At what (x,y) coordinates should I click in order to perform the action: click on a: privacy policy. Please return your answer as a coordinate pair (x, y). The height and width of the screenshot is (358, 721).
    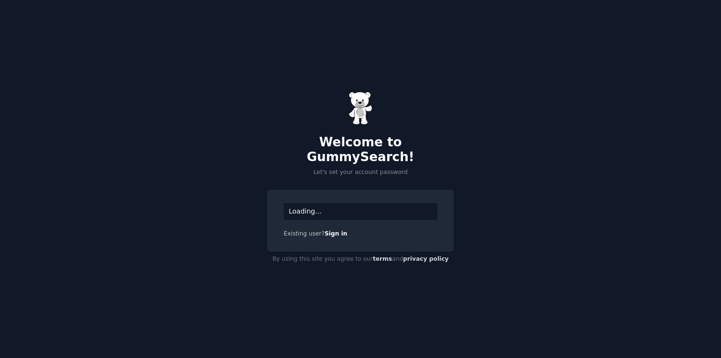
    Looking at the image, I should click on (426, 259).